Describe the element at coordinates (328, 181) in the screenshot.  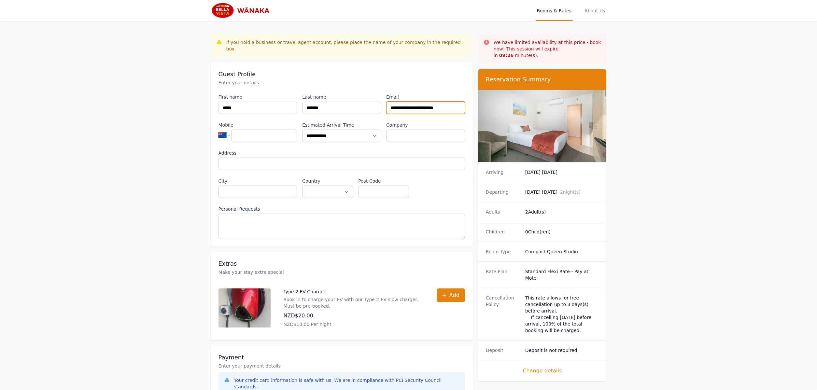
I see `label: Country` at that location.